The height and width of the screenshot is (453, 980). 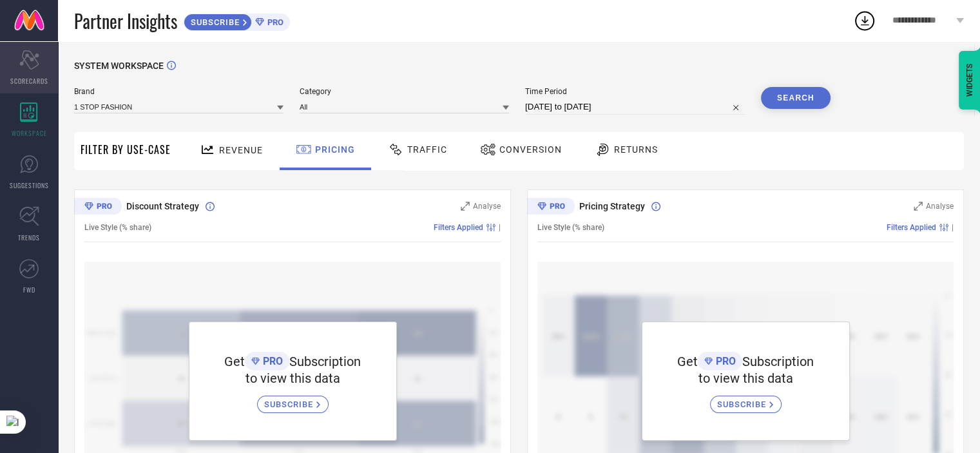 I want to click on span: Time Period, so click(x=635, y=92).